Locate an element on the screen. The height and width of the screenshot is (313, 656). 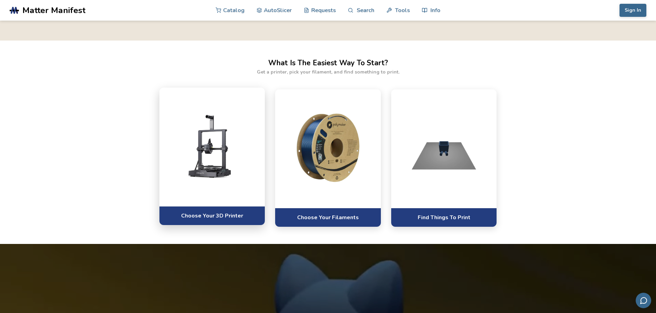
img: Choose a printer is located at coordinates (212, 146).